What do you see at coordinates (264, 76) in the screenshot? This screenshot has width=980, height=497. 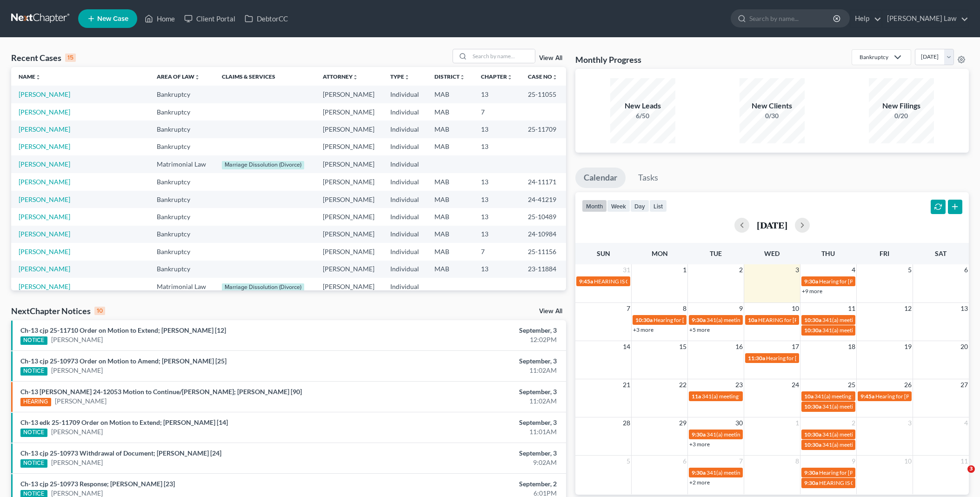 I see `th: Claims & Services` at bounding box center [264, 76].